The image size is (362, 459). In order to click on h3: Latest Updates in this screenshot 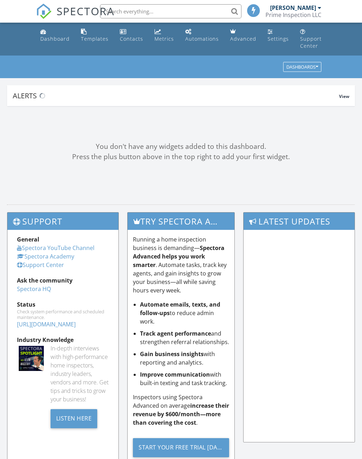, I will do `click(299, 221)`.